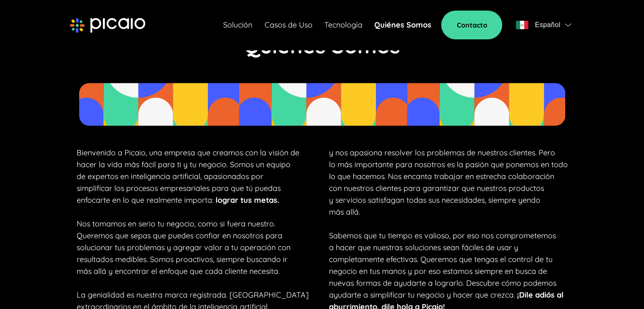  I want to click on a: Tecnología, so click(343, 25).